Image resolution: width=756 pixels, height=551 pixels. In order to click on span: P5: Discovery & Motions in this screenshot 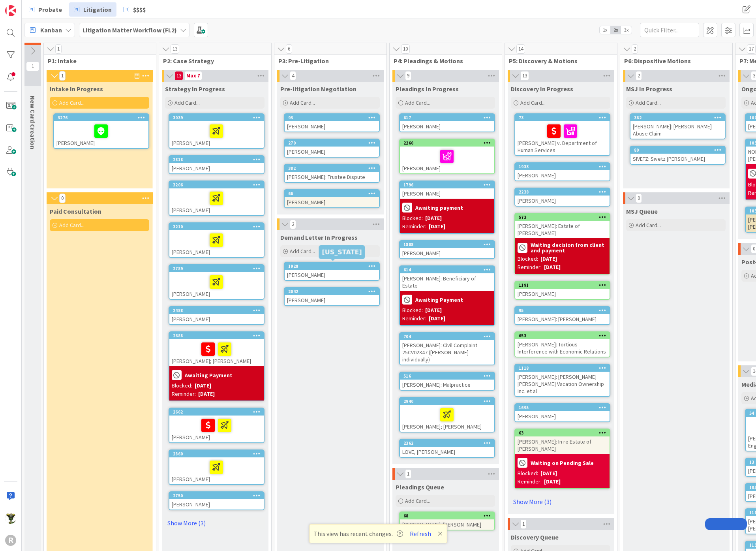, I will do `click(558, 61)`.